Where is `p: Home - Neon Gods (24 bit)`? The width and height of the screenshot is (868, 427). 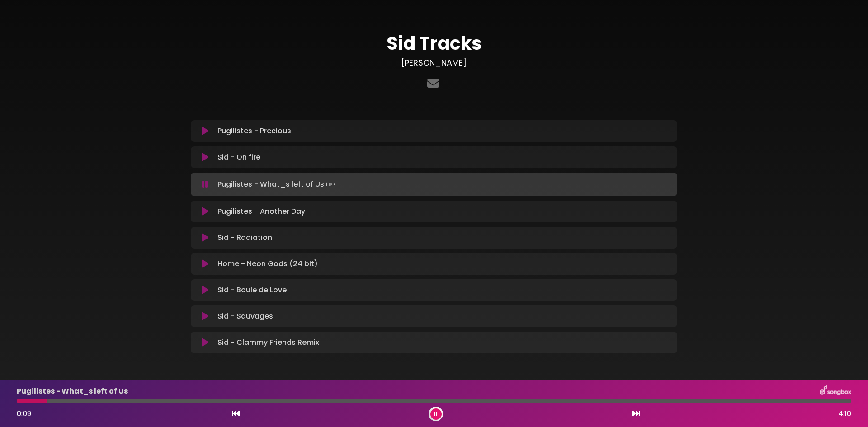 p: Home - Neon Gods (24 bit) is located at coordinates (268, 264).